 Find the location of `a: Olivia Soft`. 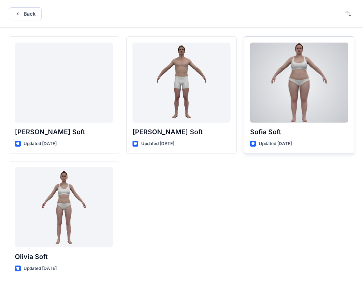

a: Olivia Soft is located at coordinates (64, 207).